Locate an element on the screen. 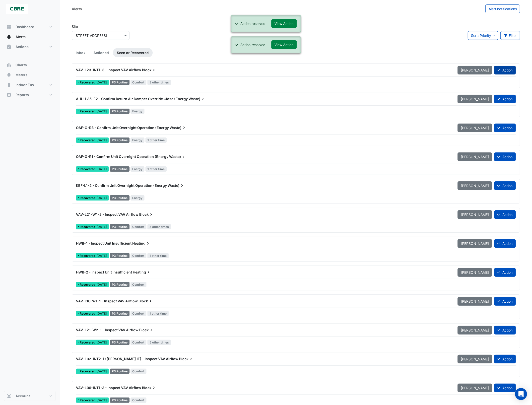 This screenshot has height=405, width=532. button: Alerts is located at coordinates (30, 37).